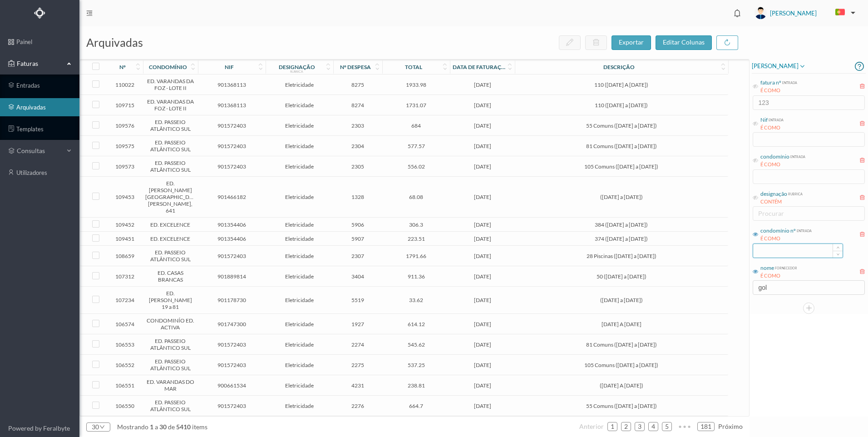  I want to click on span: consultas, so click(39, 151).